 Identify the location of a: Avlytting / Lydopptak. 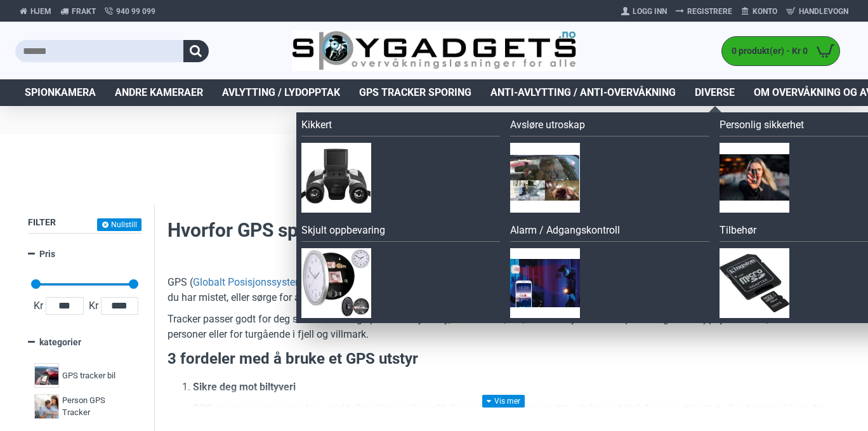
(281, 92).